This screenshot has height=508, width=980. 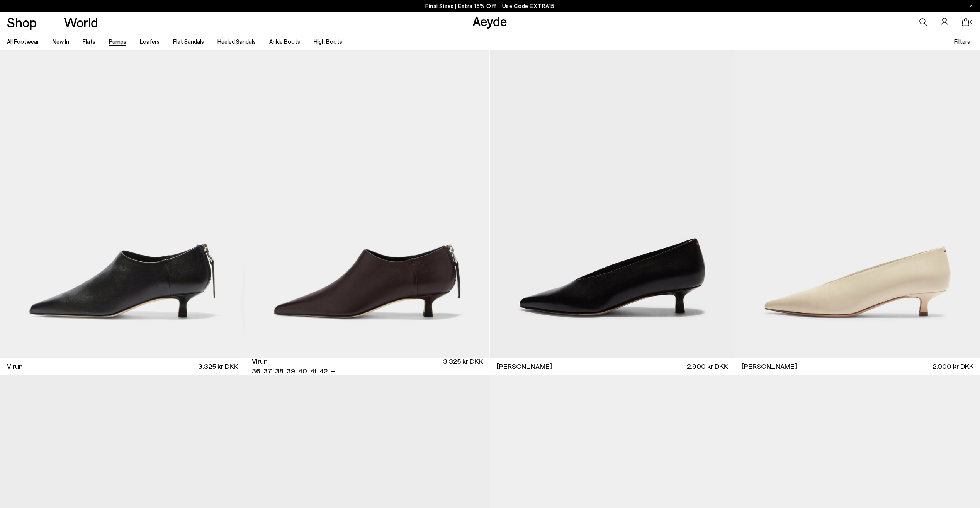 What do you see at coordinates (23, 41) in the screenshot?
I see `a: All Footwear` at bounding box center [23, 41].